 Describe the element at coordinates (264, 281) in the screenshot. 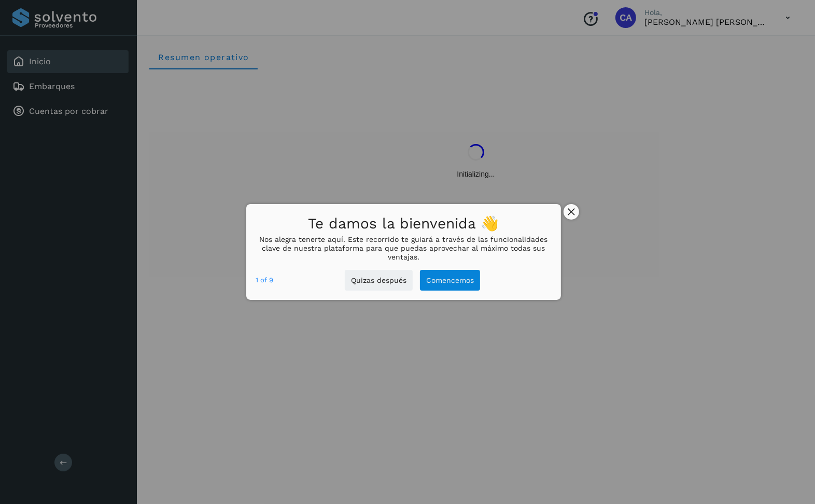

I see `div: 1 of 9` at that location.